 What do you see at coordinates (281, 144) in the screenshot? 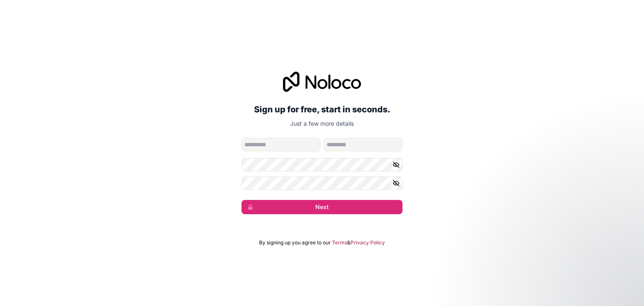
I see `input: given-name` at bounding box center [281, 144].